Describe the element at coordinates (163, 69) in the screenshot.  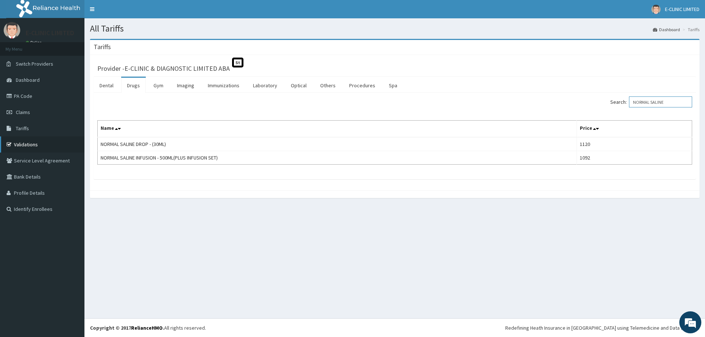
I see `h3: Provider - E-CLINIC & DIAGNOSTIC LIMITED ABA` at that location.